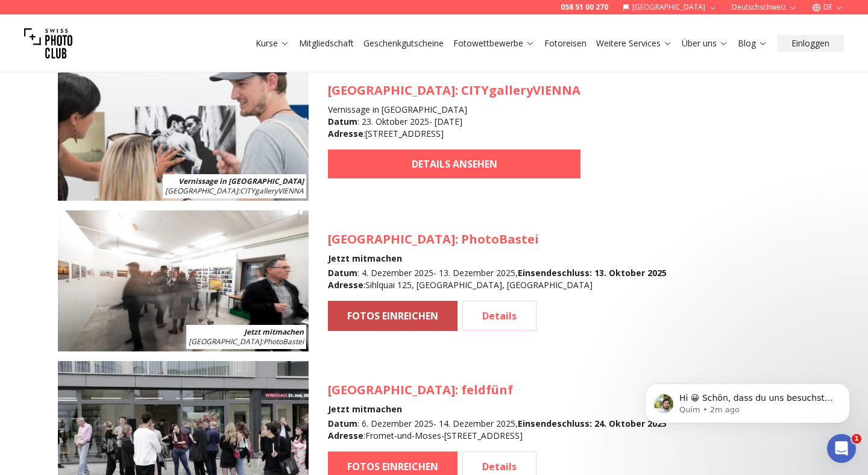 The image size is (868, 475). Describe the element at coordinates (752, 43) in the screenshot. I see `button: Blog` at that location.